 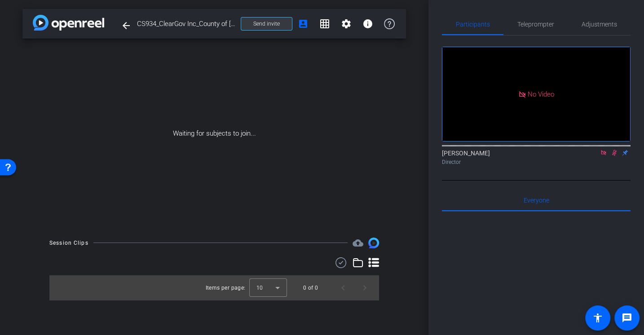 What do you see at coordinates (373, 243) in the screenshot?
I see `img: Session clips` at bounding box center [373, 243].